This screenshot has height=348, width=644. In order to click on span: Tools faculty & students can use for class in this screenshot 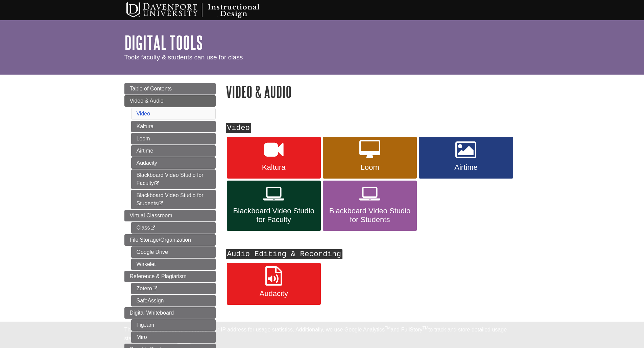, I will do `click(184, 57)`.